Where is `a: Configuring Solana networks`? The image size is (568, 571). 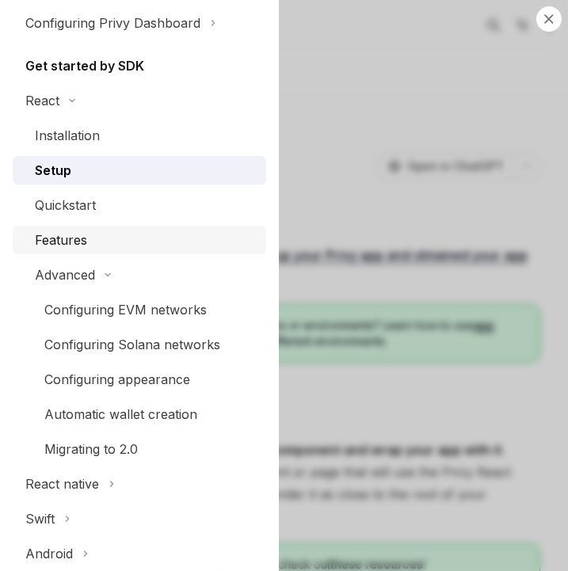 a: Configuring Solana networks is located at coordinates (139, 345).